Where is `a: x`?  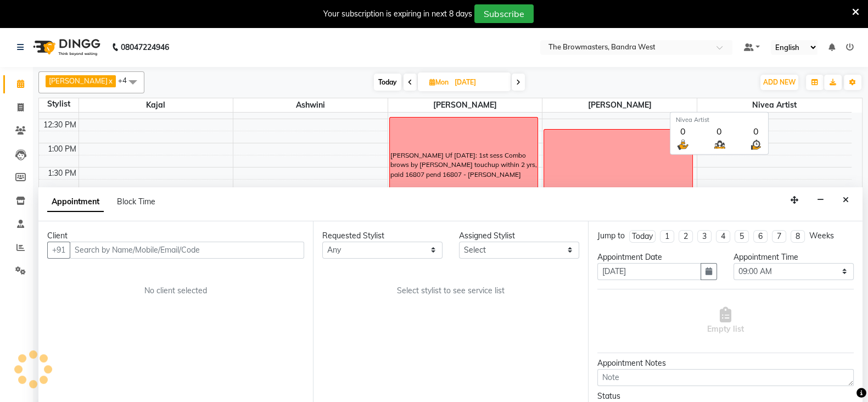 a: x is located at coordinates (110, 81).